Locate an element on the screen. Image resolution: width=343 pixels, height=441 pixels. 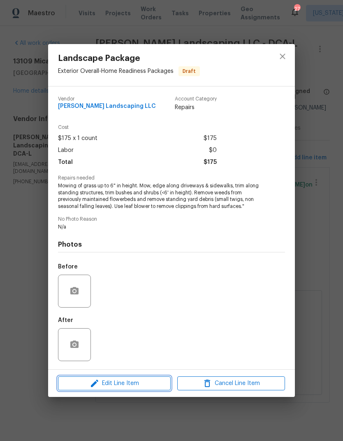
span: Mowing of grass up to 6" in height. Mow, edge along driveways & sidewalks, trim along standing st... is located at coordinates (160, 196).